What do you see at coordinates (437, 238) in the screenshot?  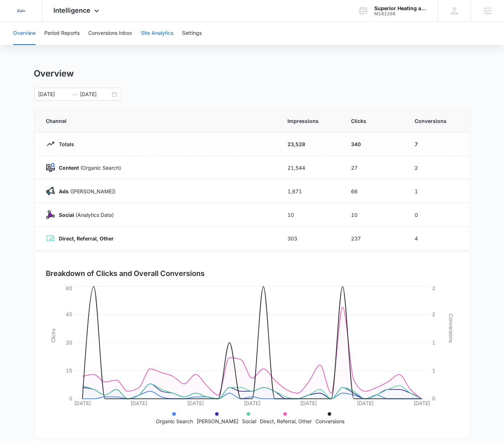 I see `td: 4` at bounding box center [437, 238].